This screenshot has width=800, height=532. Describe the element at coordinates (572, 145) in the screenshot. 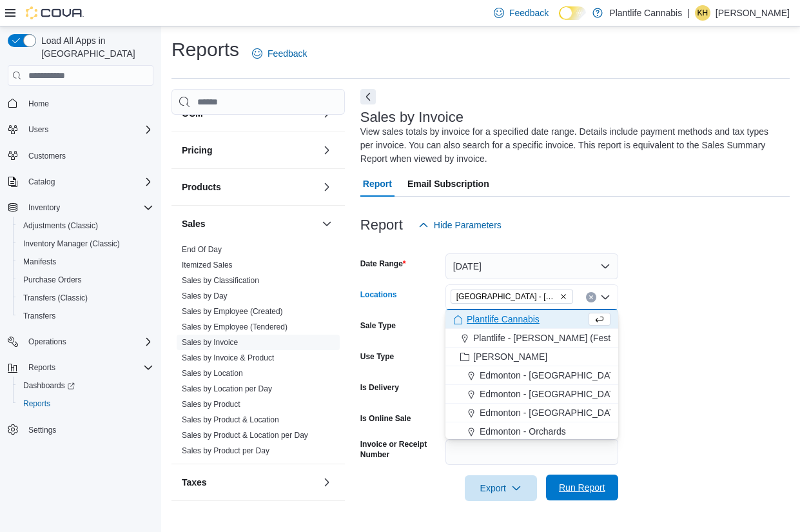

I see `div: View sales totals by invoice for a specified date range. Details include payment methods and tax ...` at that location.